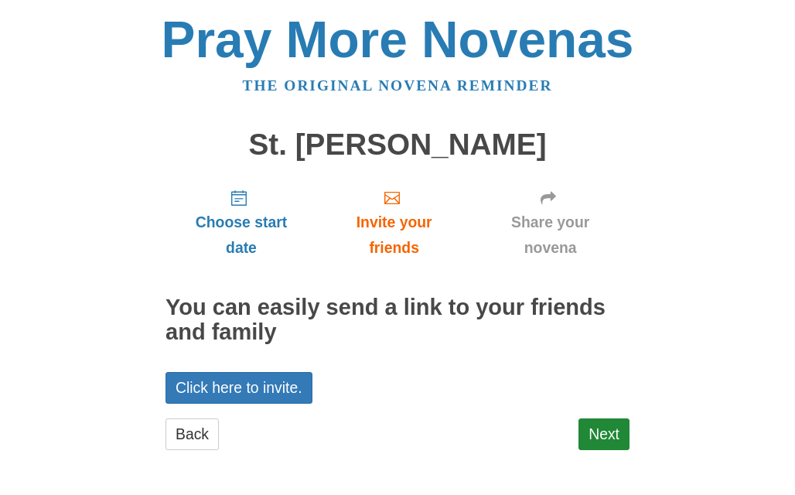  I want to click on a: Share your novena, so click(550, 222).